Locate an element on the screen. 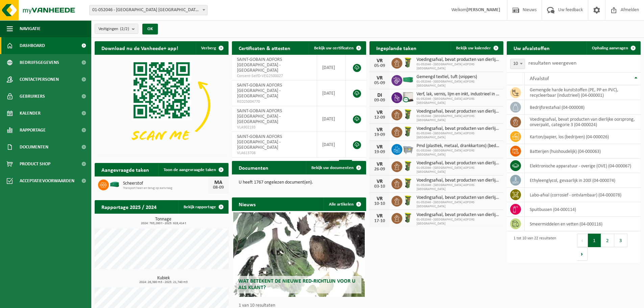 Image resolution: width=644 pixels, height=308 pixels. span: Vestigingen is located at coordinates (114, 29).